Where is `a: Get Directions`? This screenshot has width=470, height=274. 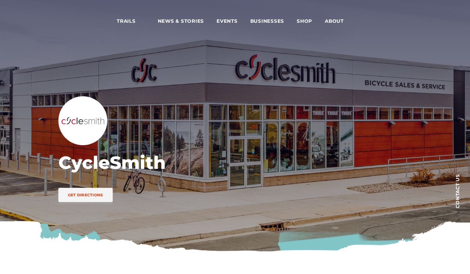
a: Get Directions is located at coordinates (85, 195).